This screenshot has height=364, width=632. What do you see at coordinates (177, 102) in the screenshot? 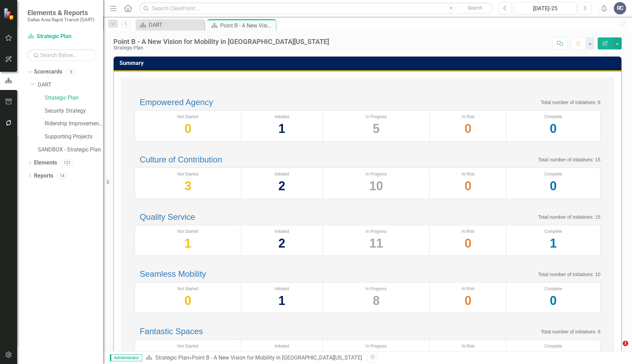
I see `a: Empowered Agency` at bounding box center [177, 102].